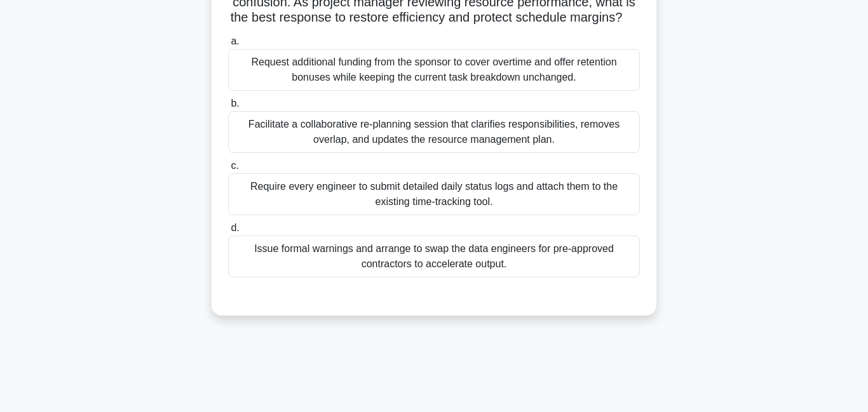 The width and height of the screenshot is (868, 412). Describe the element at coordinates (234, 103) in the screenshot. I see `span: b.` at that location.